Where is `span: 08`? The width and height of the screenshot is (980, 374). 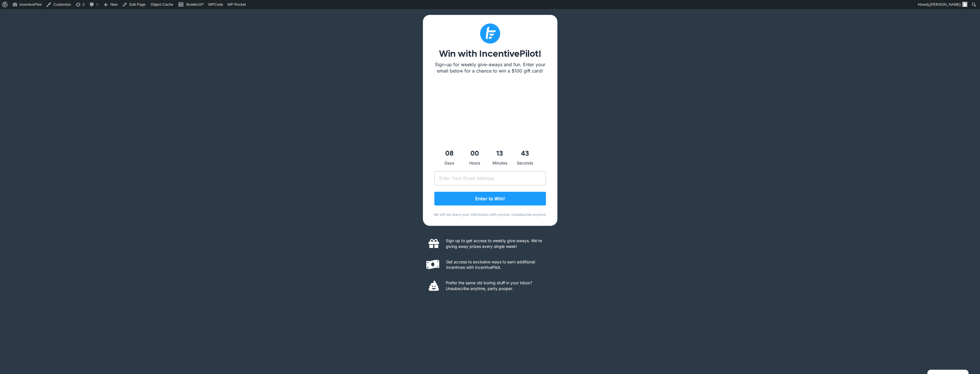
span: 08 is located at coordinates (449, 154).